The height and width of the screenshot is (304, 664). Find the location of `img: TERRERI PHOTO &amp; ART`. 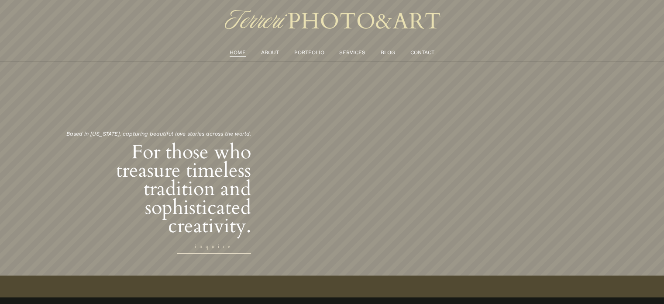

img: TERRERI PHOTO &amp; ART is located at coordinates (332, 21).